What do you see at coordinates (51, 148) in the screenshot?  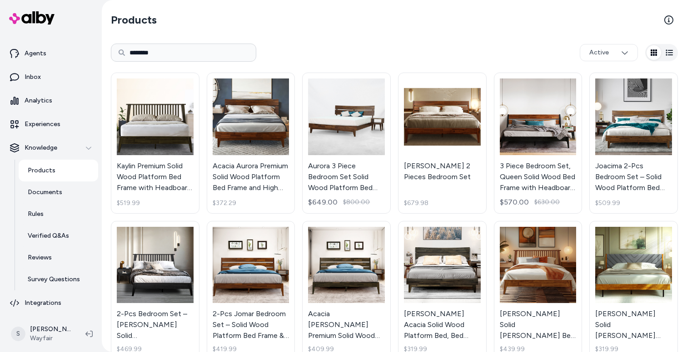 I see `button: Knowledge` at bounding box center [51, 148].